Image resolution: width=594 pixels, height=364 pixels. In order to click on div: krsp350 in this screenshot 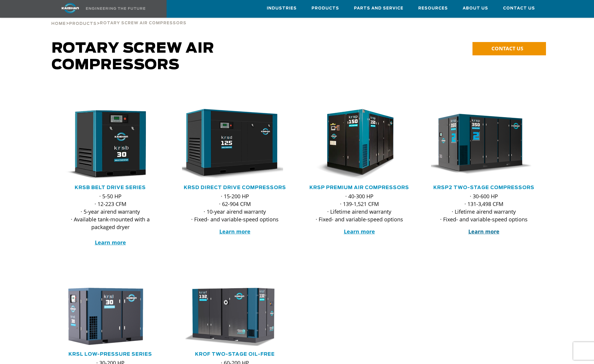, I will do `click(483, 145)`.